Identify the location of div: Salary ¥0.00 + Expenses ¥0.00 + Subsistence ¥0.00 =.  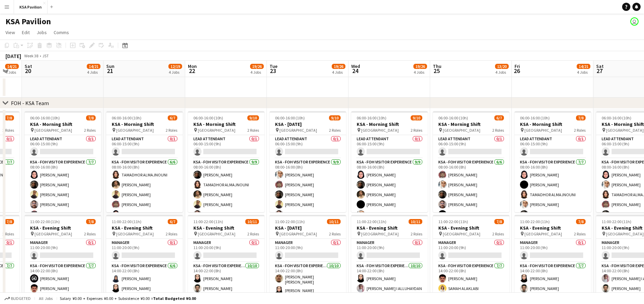
(128, 298).